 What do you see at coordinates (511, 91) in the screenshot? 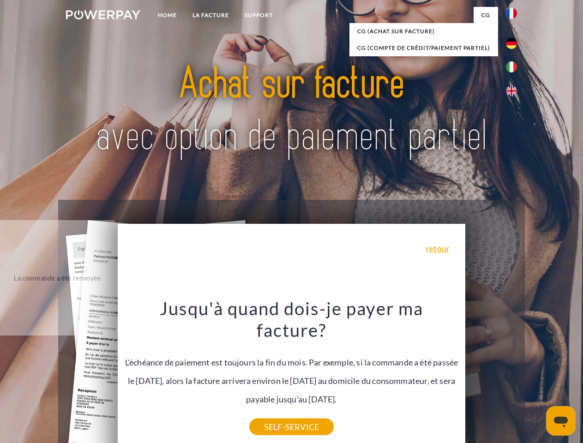
I see `img: en` at bounding box center [511, 91].